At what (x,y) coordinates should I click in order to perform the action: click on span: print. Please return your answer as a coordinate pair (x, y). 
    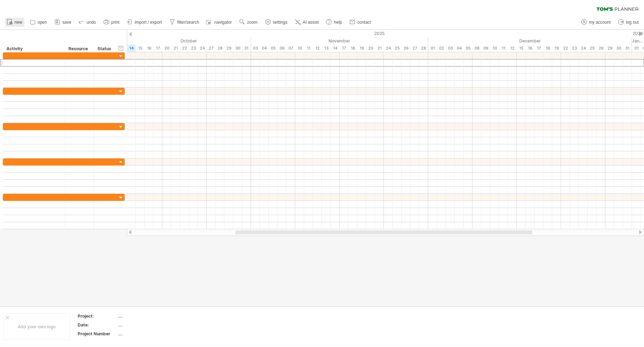
    Looking at the image, I should click on (115, 22).